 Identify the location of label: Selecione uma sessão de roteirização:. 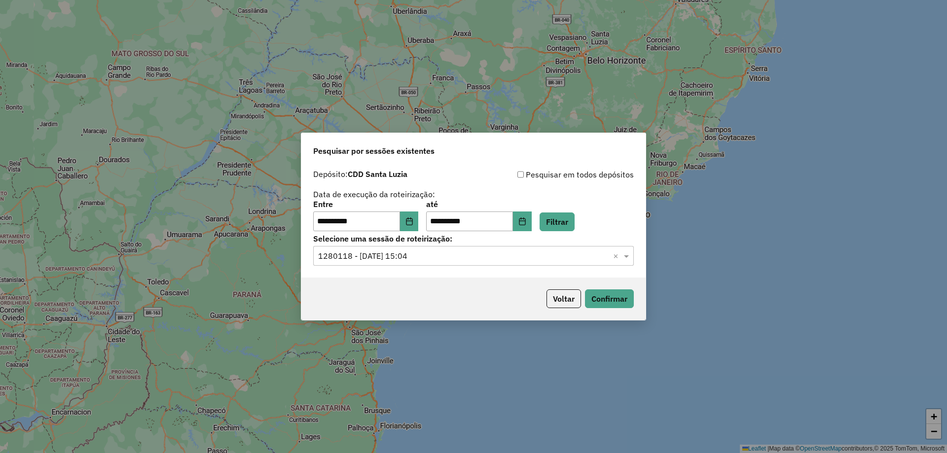
(474, 239).